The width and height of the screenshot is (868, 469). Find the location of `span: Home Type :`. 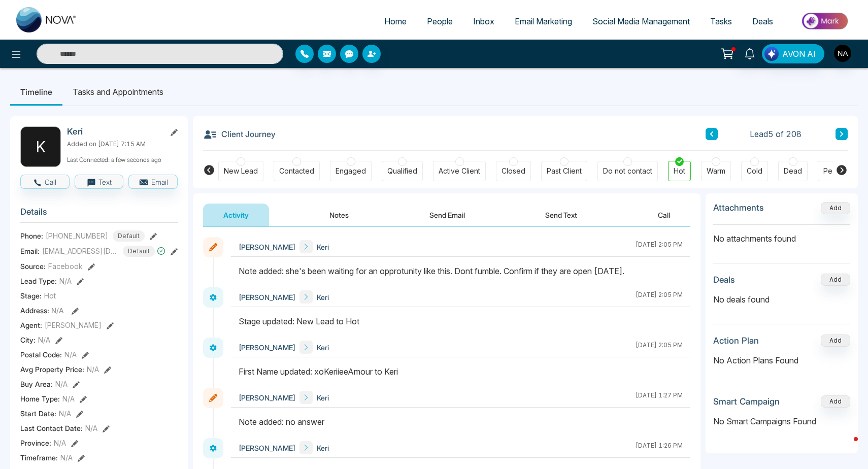

span: Home Type : is located at coordinates (40, 398).